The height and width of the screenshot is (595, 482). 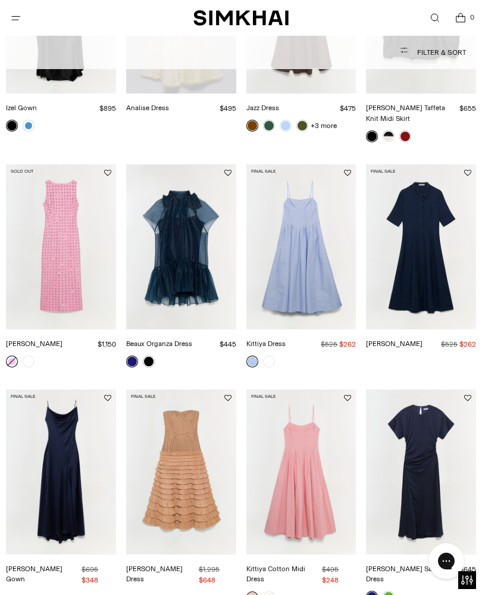 What do you see at coordinates (108, 108) in the screenshot?
I see `span: $895` at bounding box center [108, 108].